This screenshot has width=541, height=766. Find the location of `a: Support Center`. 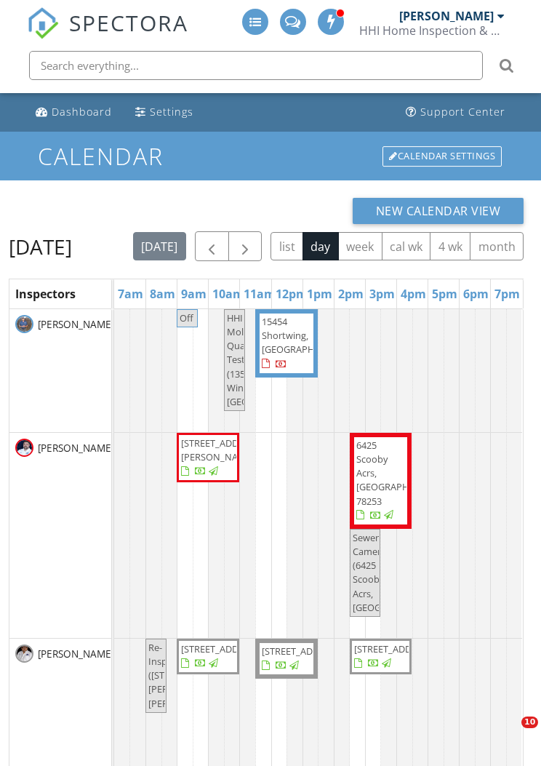

a: Support Center is located at coordinates (456, 112).